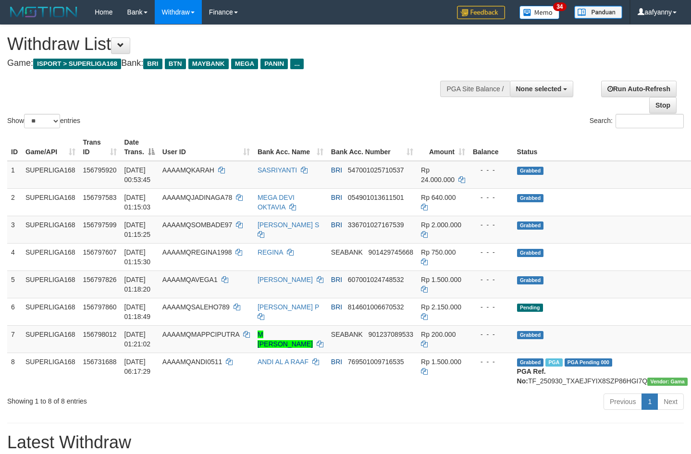  Describe the element at coordinates (475, 89) in the screenshot. I see `div: PGA Site Balance /` at that location.